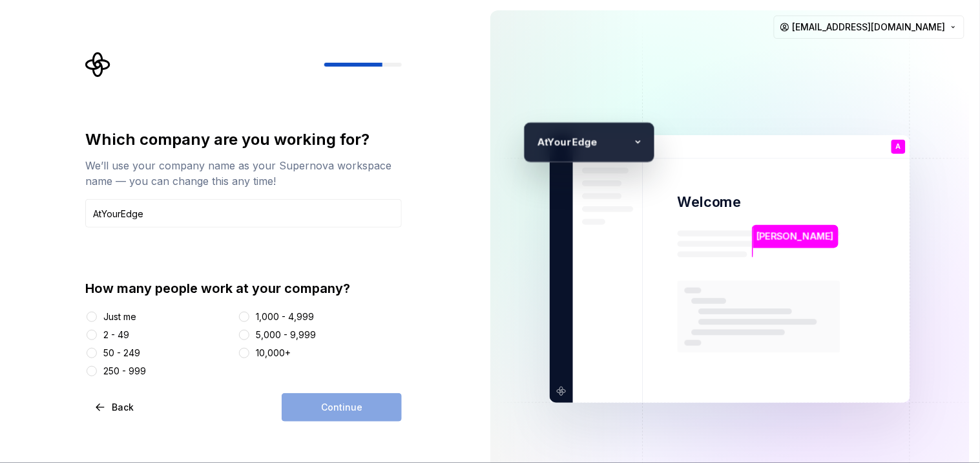  What do you see at coordinates (273, 353) in the screenshot?
I see `div: 10,000+` at bounding box center [273, 353].